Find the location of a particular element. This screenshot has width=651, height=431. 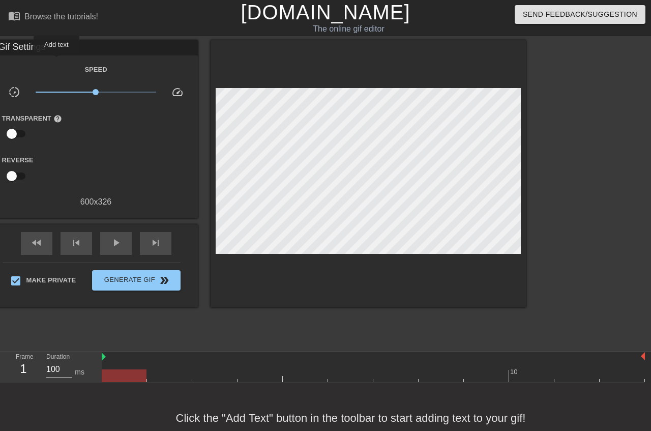

div: Browse the tutorials! is located at coordinates (61, 16).